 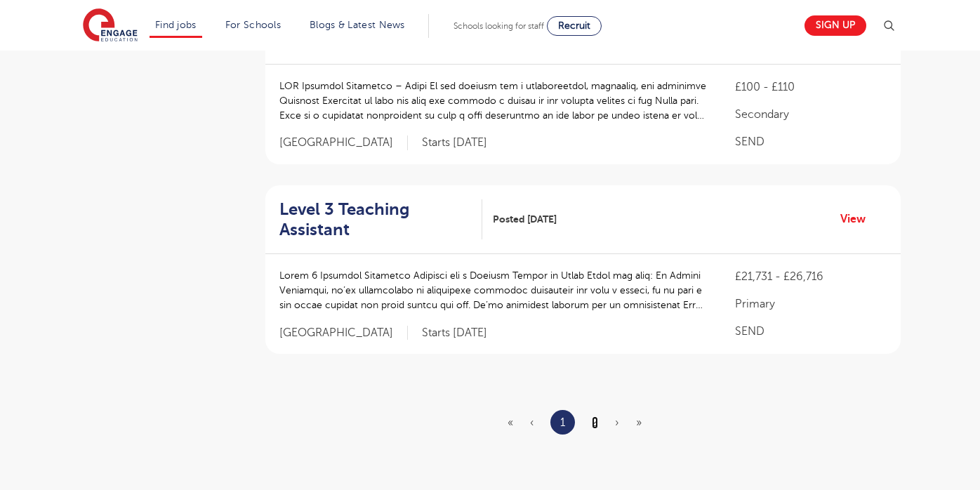 What do you see at coordinates (493, 290) in the screenshot?
I see `p: Lorem 6 Ipsumdol Sitametco Adipisci eli s Doeiusm Tempor in Utlab Etdol mag aliq: En Admini Venia...` at bounding box center [493, 290].